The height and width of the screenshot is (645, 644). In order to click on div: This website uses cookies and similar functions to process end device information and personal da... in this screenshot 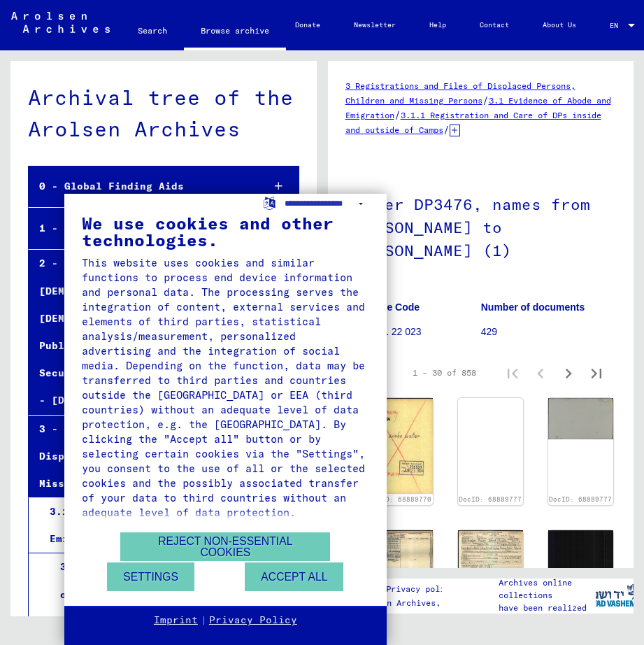, I will do `click(225, 387)`.